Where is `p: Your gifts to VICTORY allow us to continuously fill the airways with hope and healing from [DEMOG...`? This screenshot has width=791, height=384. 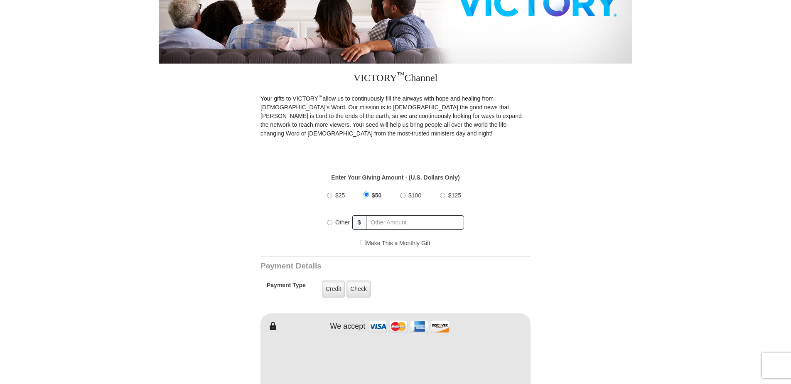
p: Your gifts to VICTORY allow us to continuously fill the airways with hope and healing from [DEMOG... is located at coordinates (396, 116).